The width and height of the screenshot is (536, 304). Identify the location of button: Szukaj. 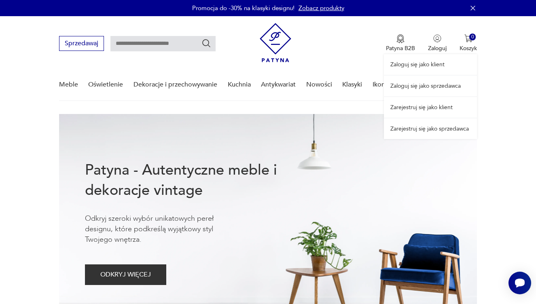
(206, 43).